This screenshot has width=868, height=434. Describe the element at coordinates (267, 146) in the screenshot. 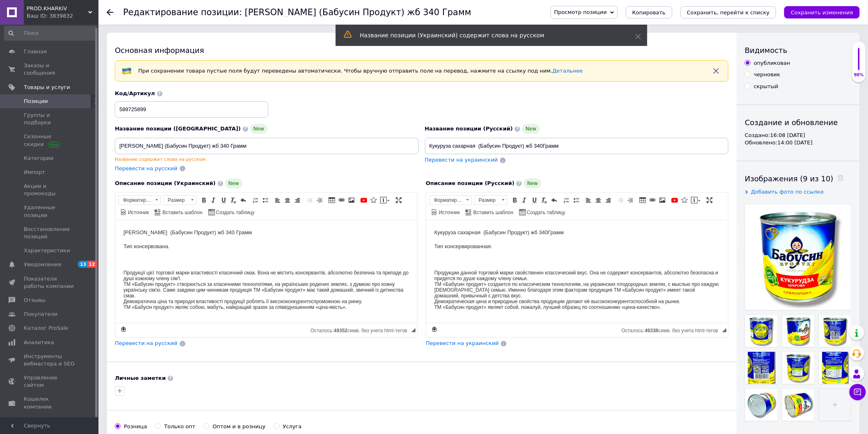

I see `input: Например, H&M женское платье зеленое 38 размер вечернее макси с блестками` at that location.